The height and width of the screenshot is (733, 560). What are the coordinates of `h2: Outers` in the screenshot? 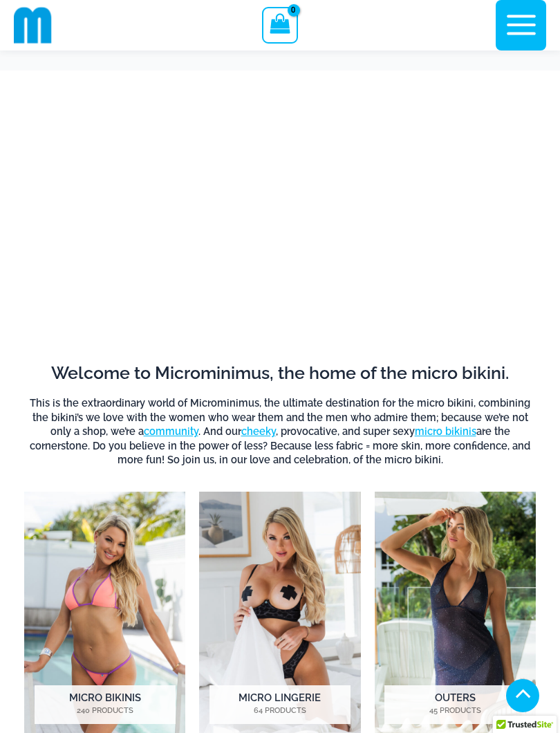 It's located at (455, 704).